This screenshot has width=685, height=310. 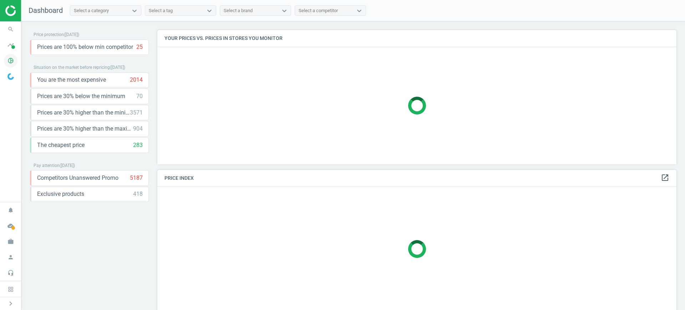 I want to click on div: 70, so click(x=139, y=96).